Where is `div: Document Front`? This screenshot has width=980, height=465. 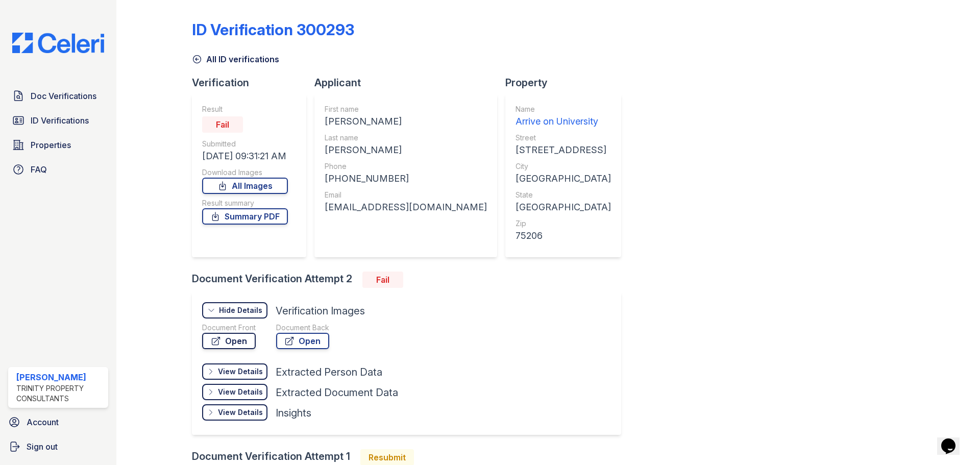 div: Document Front is located at coordinates (229, 328).